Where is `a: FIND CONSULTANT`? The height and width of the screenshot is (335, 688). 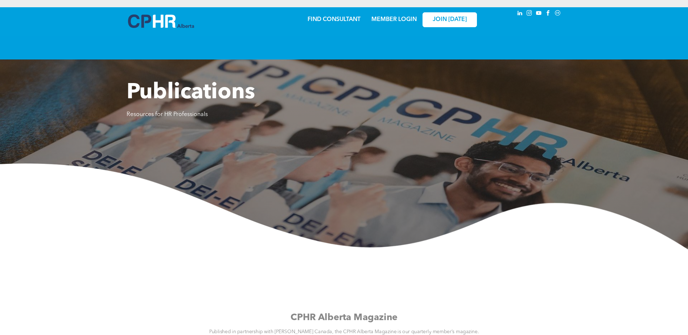 a: FIND CONSULTANT is located at coordinates (334, 20).